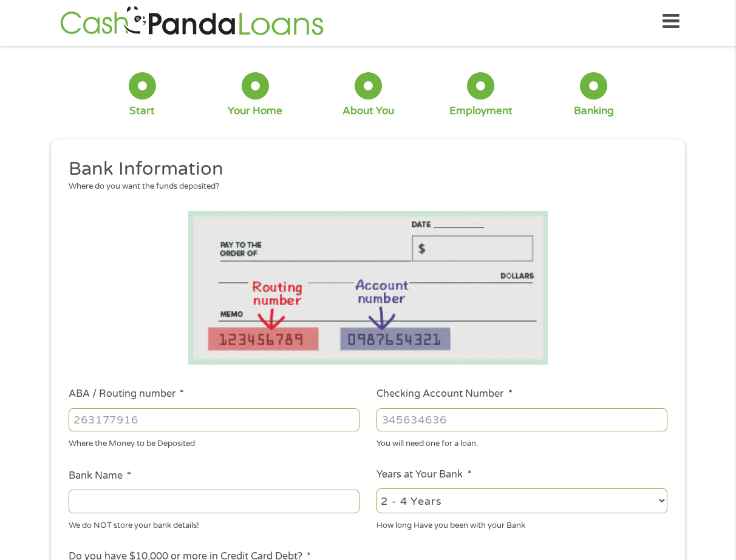 Image resolution: width=736 pixels, height=560 pixels. Describe the element at coordinates (214, 523) in the screenshot. I see `div: We do NOT store your bank details!` at that location.